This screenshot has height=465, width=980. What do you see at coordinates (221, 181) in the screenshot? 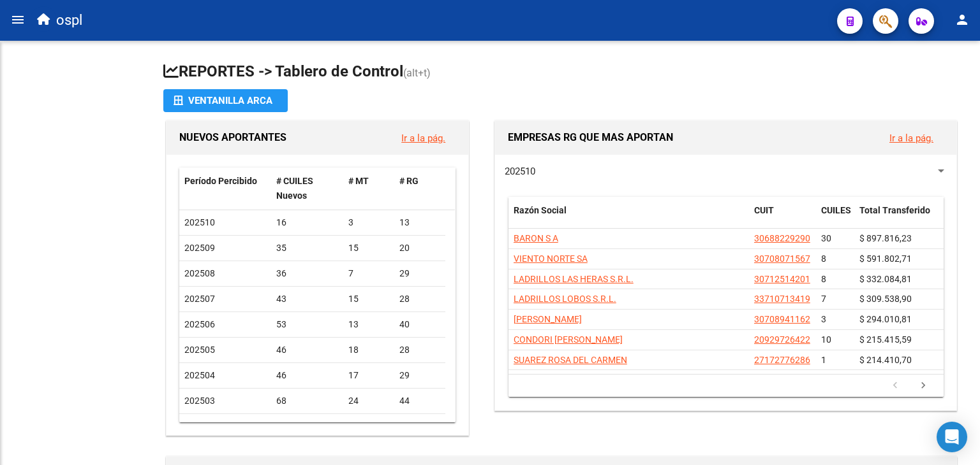
I see `span: Período Percibido` at bounding box center [221, 181].